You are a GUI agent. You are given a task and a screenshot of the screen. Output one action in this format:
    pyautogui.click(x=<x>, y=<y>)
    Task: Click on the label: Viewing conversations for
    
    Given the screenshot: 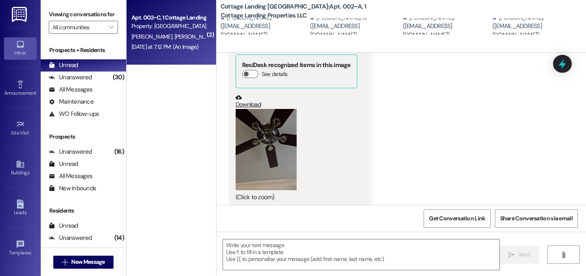 What is the action you would take?
    pyautogui.click(x=83, y=14)
    